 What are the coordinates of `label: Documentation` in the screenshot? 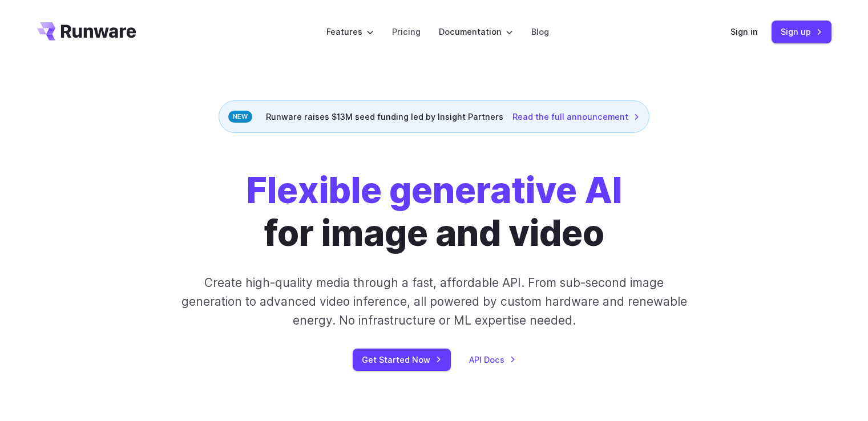 It's located at (476, 31).